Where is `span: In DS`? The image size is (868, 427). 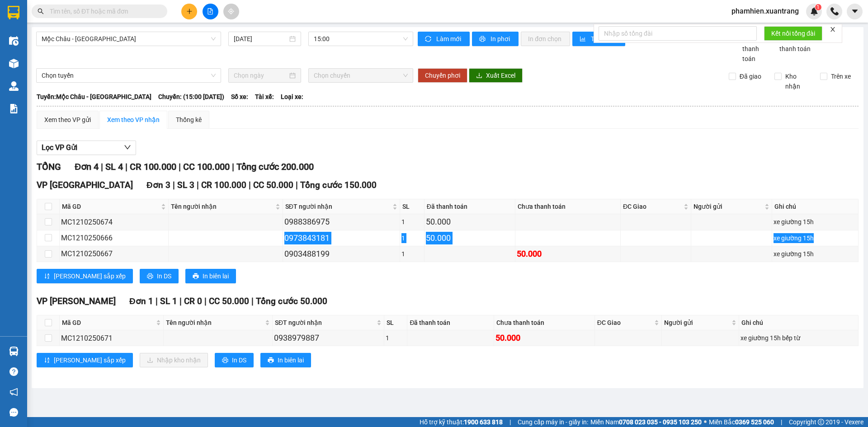
span: In DS is located at coordinates (164, 276).